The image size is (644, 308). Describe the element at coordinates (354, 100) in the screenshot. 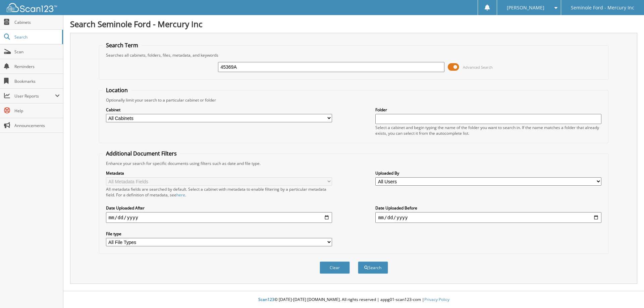

I see `div: Optionally limit your search to a particular cabinet or folder` at that location.